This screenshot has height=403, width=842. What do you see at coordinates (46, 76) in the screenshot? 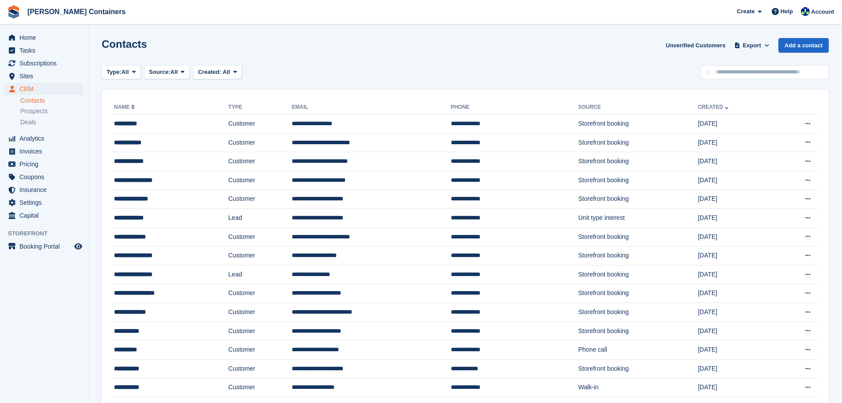
I see `span: Sites` at bounding box center [46, 76].